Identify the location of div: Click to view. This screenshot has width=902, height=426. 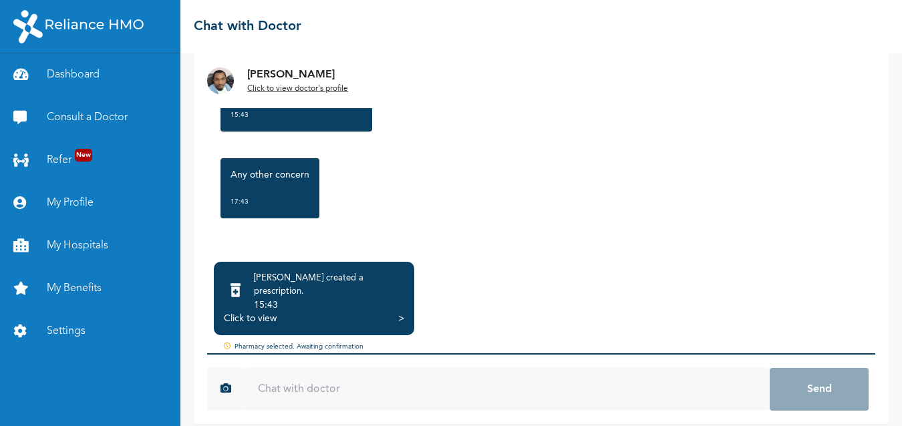
(250, 319).